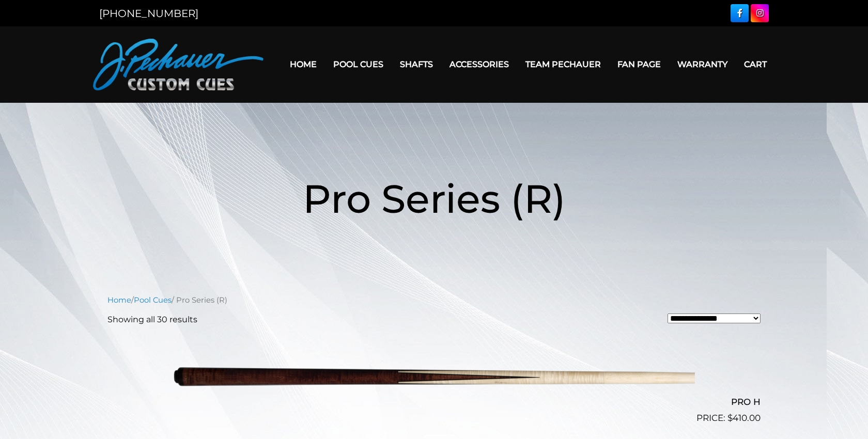 The height and width of the screenshot is (439, 868). What do you see at coordinates (639, 64) in the screenshot?
I see `a: Fan Page` at bounding box center [639, 64].